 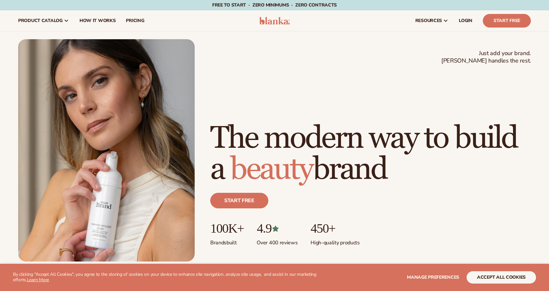 What do you see at coordinates (335, 241) in the screenshot?
I see `p: High-quality products` at bounding box center [335, 241].